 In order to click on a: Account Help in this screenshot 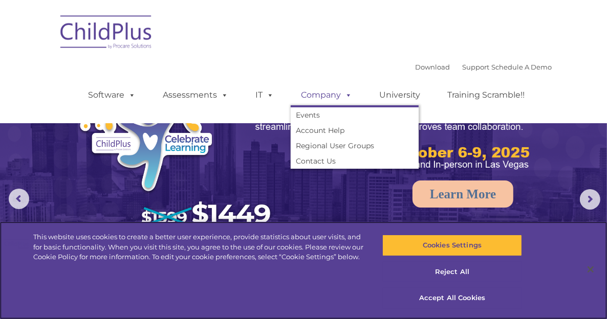, I will do `click(355, 131)`.